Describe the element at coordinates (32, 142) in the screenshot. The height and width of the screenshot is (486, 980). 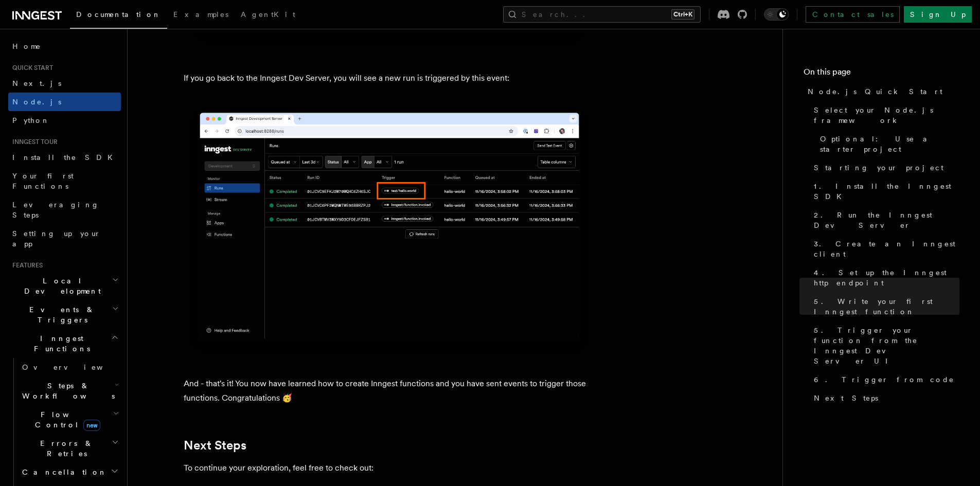
I see `span: Inngest tour` at that location.